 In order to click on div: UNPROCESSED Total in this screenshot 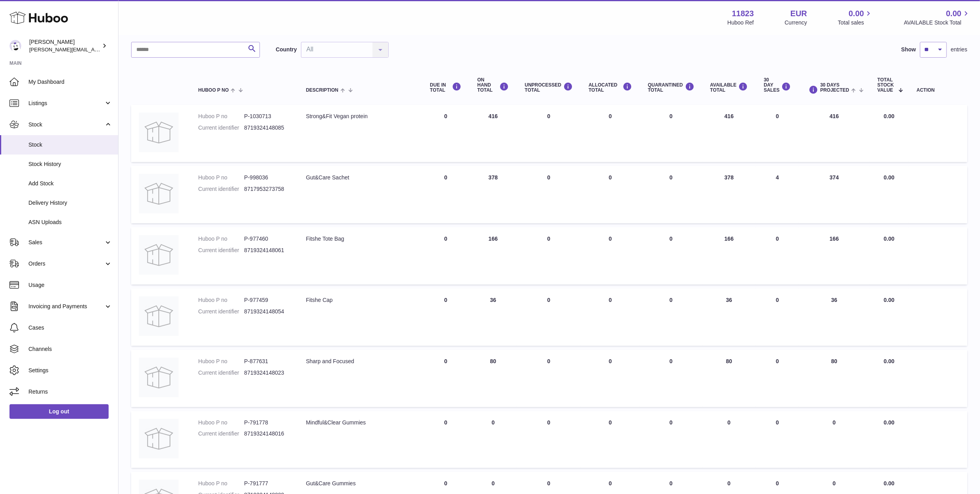, I will do `click(549, 87)`.